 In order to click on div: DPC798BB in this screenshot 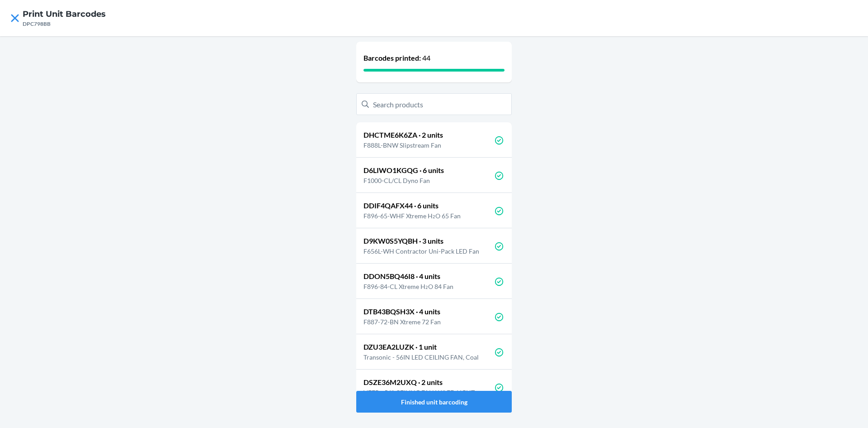, I will do `click(64, 24)`.